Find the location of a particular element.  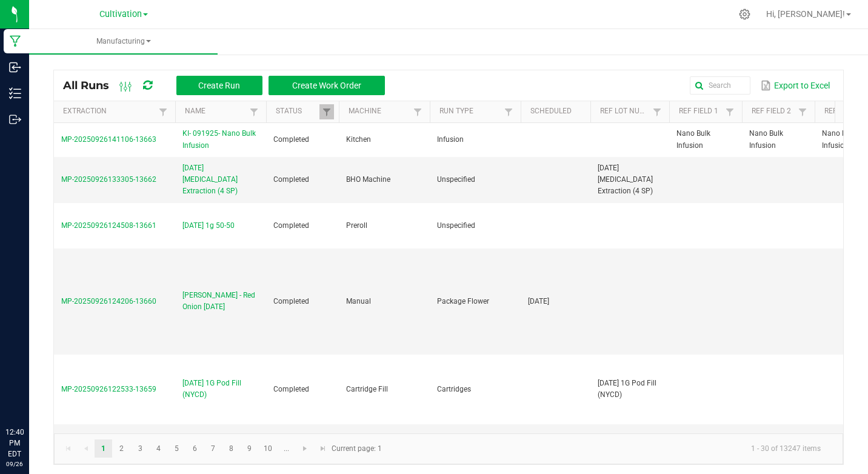

a: ExtractionSortable is located at coordinates (109, 111).